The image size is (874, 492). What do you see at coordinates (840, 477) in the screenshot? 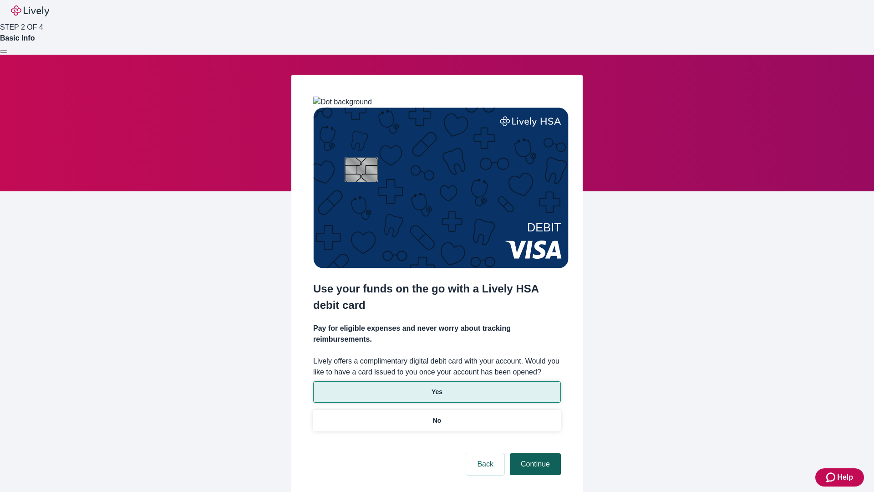
I see `button: Zendesk support iconHelp` at bounding box center [840, 477].